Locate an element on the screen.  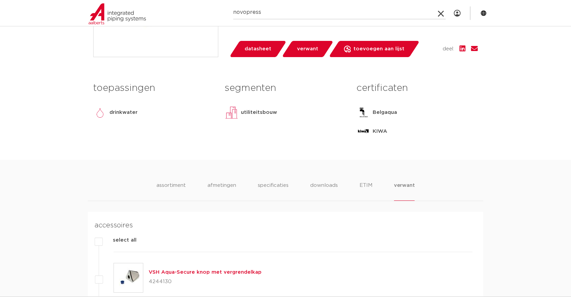
span: datasheet is located at coordinates (258, 49).